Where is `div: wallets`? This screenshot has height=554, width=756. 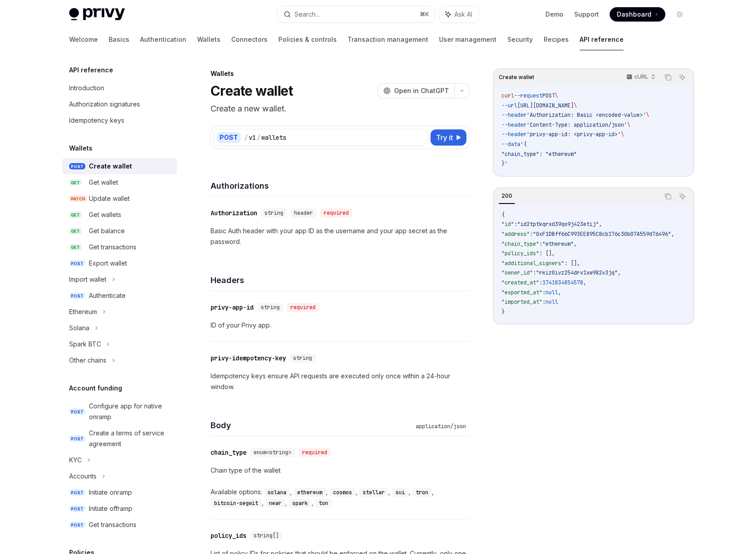 div: wallets is located at coordinates (274, 138).